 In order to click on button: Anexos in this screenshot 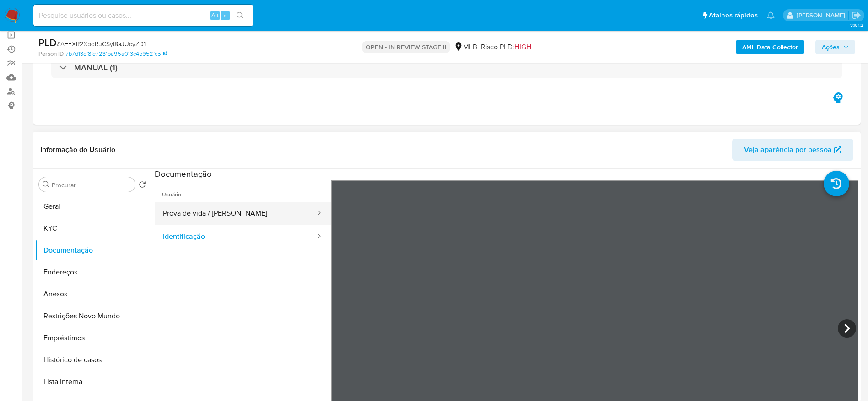, I will do `click(92, 294)`.